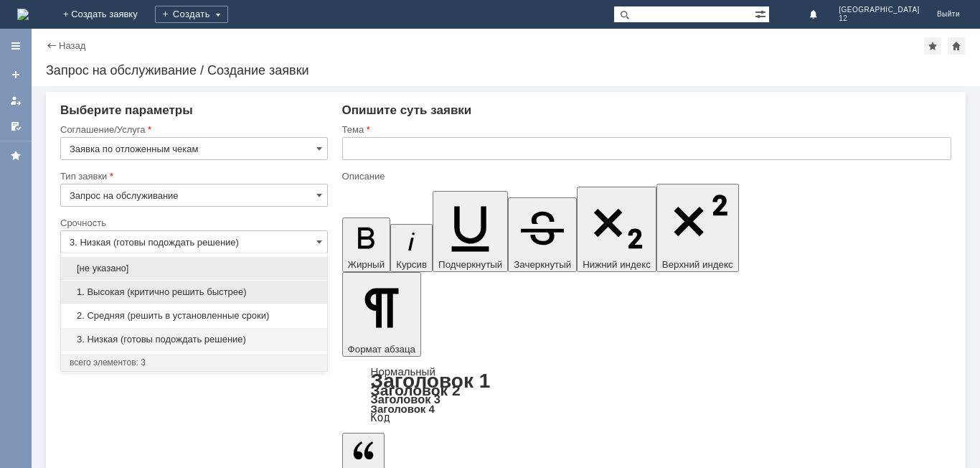 The width and height of the screenshot is (980, 468). I want to click on div: Описание, so click(645, 176).